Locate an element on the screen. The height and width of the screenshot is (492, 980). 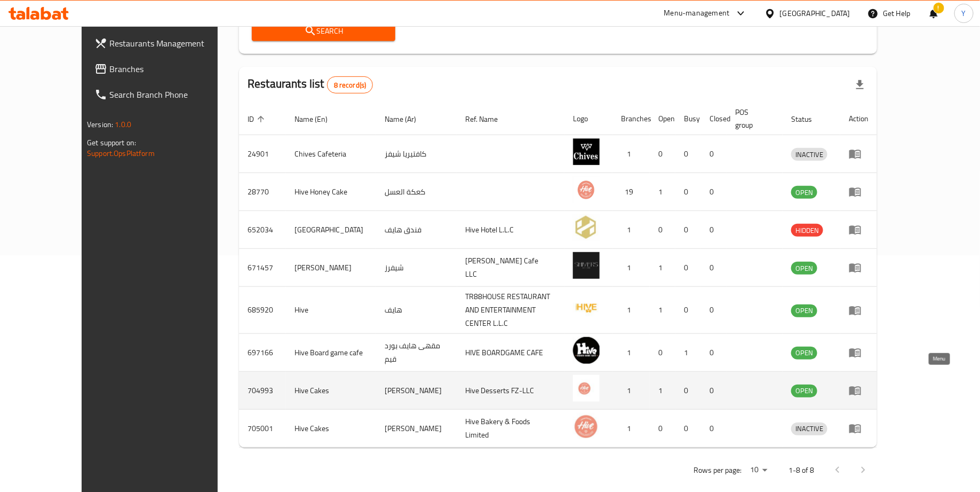
span: Ref. Name is located at coordinates (489, 119).